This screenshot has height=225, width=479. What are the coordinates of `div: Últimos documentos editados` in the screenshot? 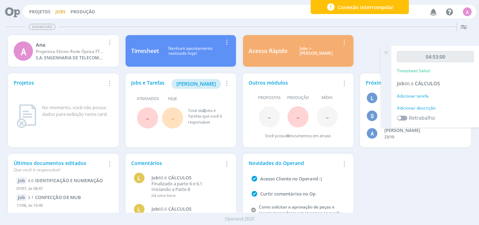 It's located at (59, 166).